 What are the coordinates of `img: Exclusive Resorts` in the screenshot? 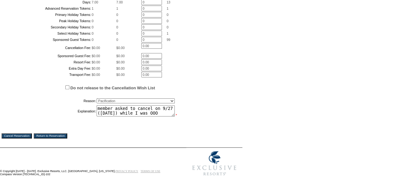 It's located at (214, 164).